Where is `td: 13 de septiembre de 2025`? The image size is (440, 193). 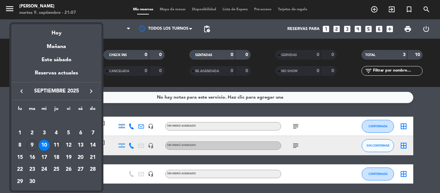
td: 13 de septiembre de 2025 is located at coordinates (81, 145).